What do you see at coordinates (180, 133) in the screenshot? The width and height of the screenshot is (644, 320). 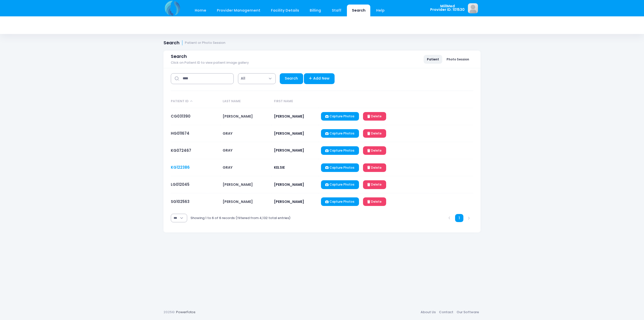 I see `a: HG011674` at bounding box center [180, 133].